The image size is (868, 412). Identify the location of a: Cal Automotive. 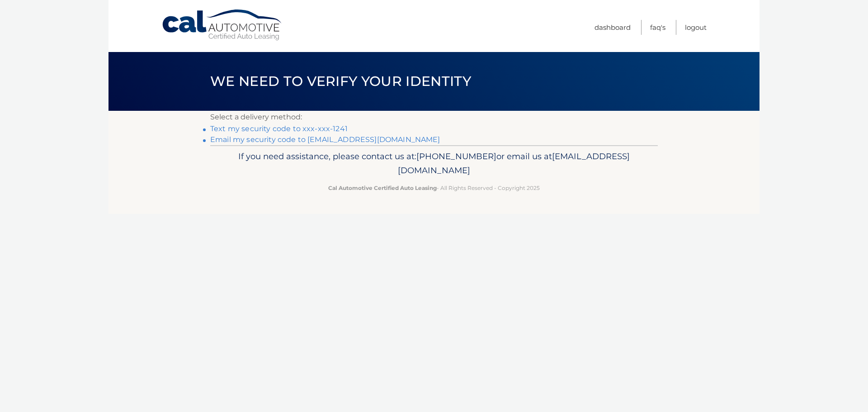
(222, 25).